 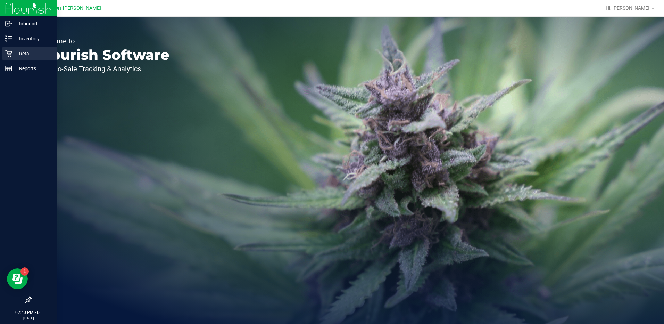 What do you see at coordinates (28, 312) in the screenshot?
I see `p: 02:40 PM EDT` at bounding box center [28, 312].